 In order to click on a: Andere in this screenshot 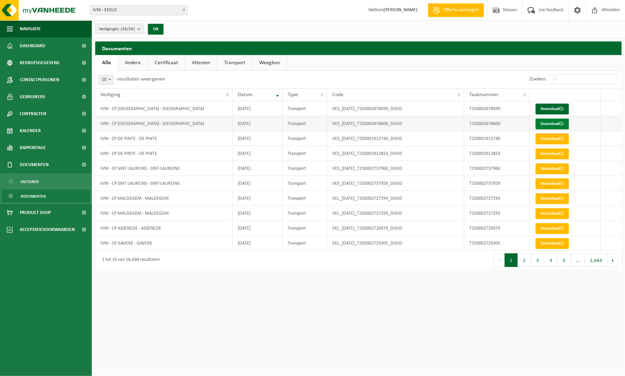, I will do `click(133, 63)`.